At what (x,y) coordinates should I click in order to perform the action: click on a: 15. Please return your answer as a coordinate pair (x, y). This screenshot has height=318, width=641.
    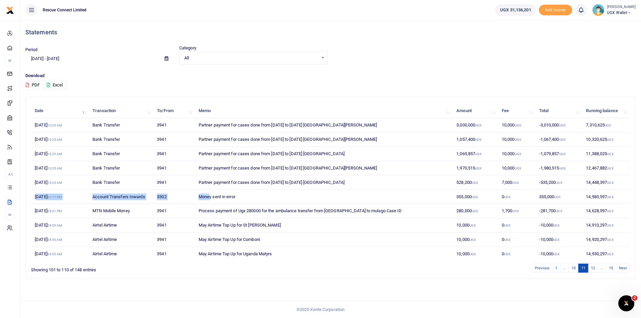
    Looking at the image, I should click on (611, 268).